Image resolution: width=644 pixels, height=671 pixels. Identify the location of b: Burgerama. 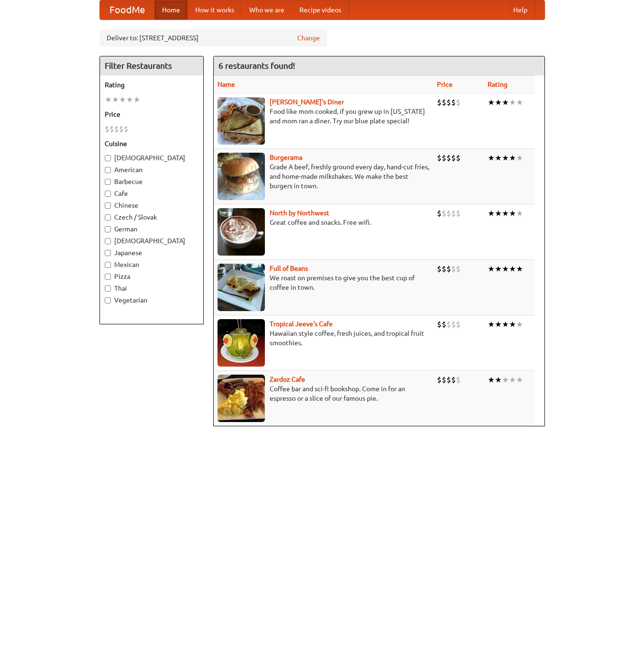
(286, 157).